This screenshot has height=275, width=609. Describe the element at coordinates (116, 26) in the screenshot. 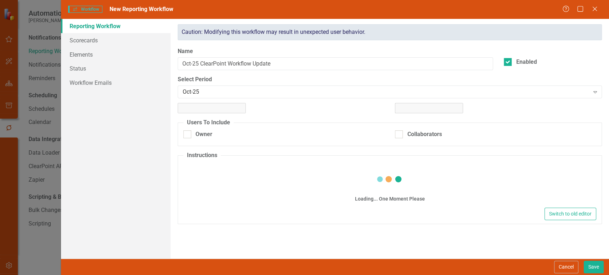

I see `a: Reporting Workflow` at that location.